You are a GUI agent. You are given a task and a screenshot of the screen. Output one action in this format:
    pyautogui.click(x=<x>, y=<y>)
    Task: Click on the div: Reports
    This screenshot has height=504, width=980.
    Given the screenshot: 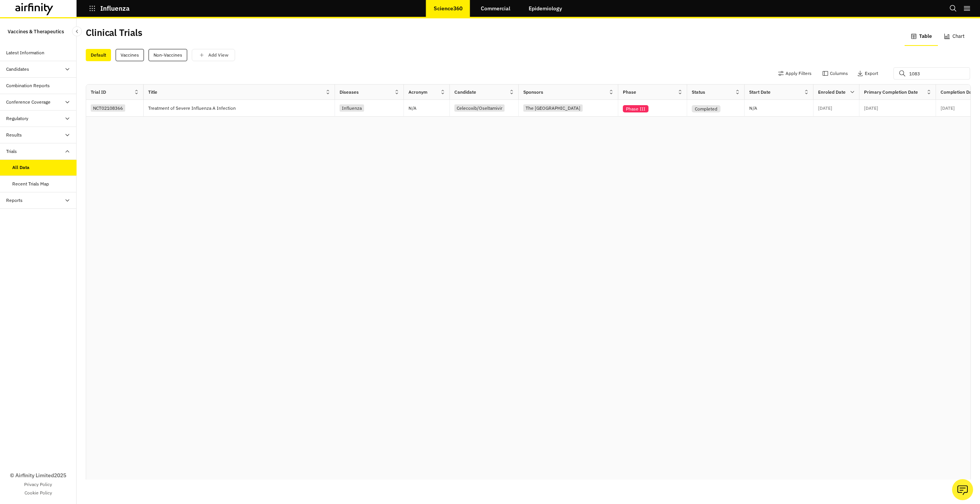 What is the action you would take?
    pyautogui.click(x=14, y=201)
    